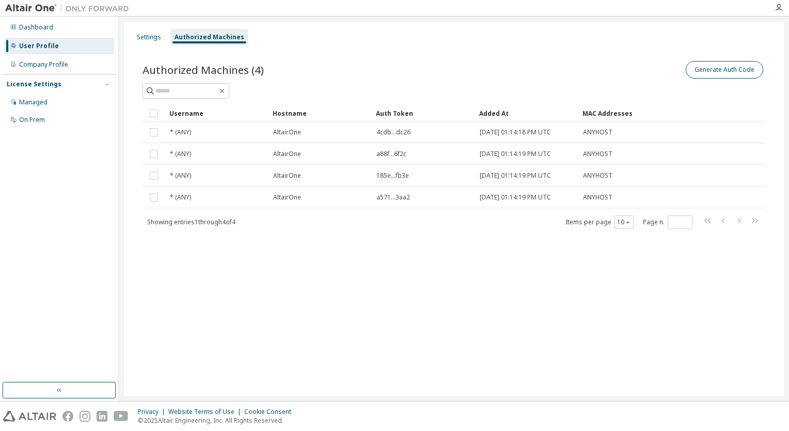  What do you see at coordinates (217, 113) in the screenshot?
I see `div: Username` at bounding box center [217, 113].